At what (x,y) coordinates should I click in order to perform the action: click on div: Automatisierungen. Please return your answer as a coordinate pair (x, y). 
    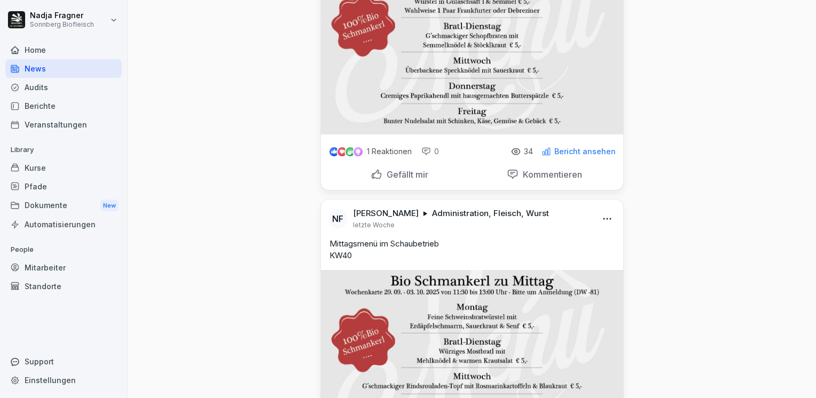
    Looking at the image, I should click on (64, 224).